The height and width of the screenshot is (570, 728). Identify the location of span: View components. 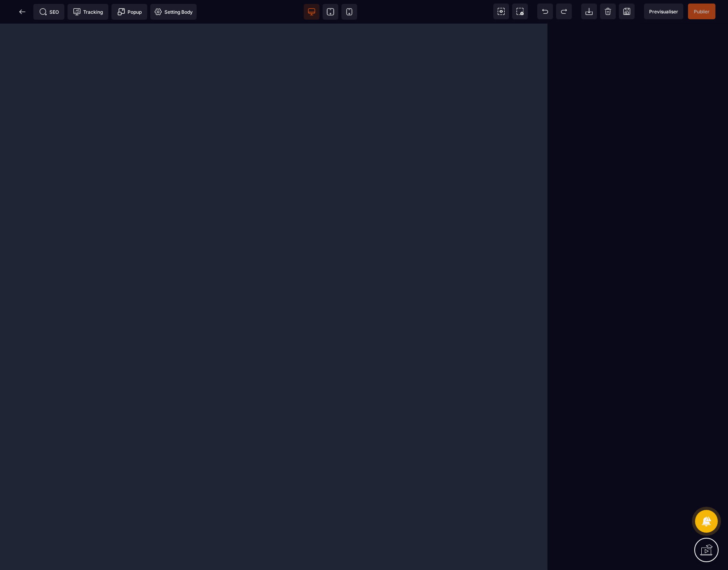
(502, 11).